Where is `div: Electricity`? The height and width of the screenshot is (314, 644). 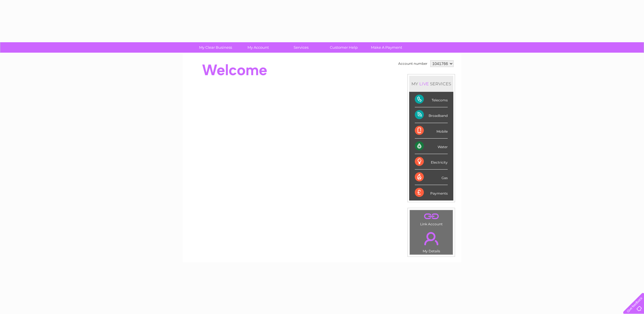 div: Electricity is located at coordinates (431, 161).